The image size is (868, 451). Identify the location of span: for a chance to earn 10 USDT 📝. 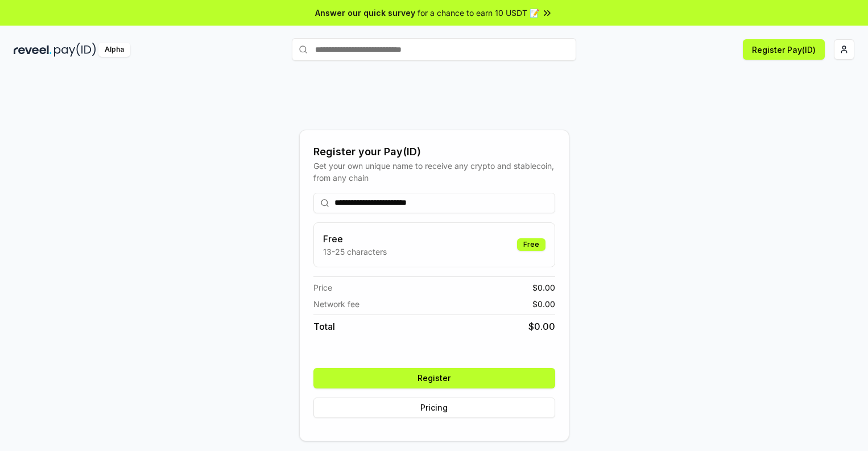
(478, 13).